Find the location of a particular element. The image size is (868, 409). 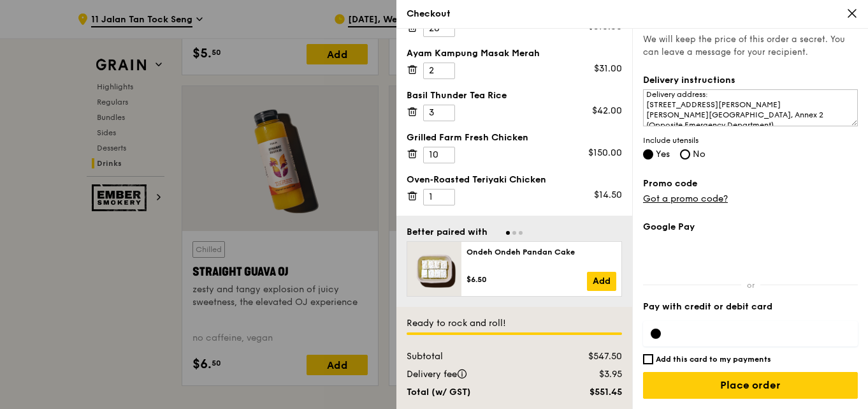

span: Go to slide 3 is located at coordinates (521, 233).